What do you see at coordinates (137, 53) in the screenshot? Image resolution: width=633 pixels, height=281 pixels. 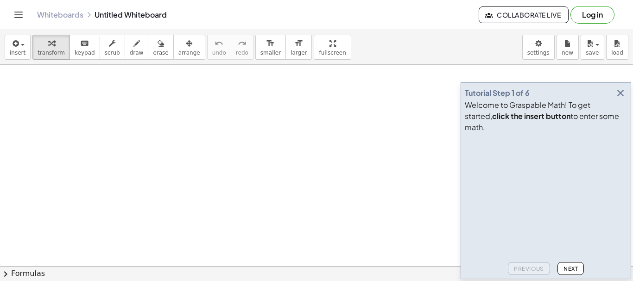 I see `span: draw` at bounding box center [137, 53].